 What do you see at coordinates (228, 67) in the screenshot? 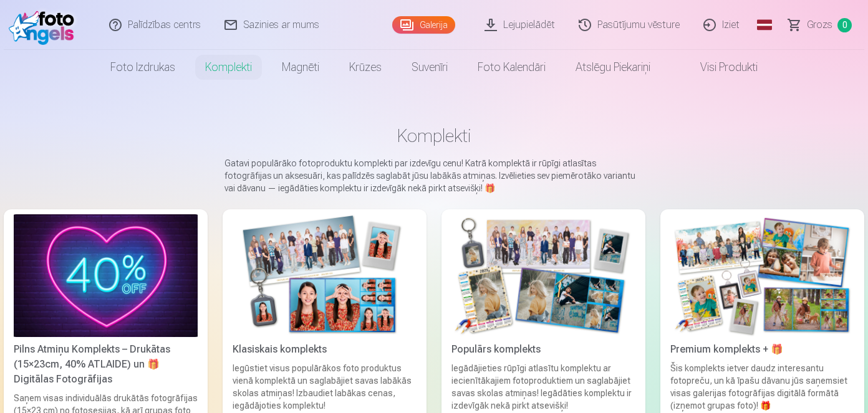
I see `a: Komplekti` at bounding box center [228, 67].